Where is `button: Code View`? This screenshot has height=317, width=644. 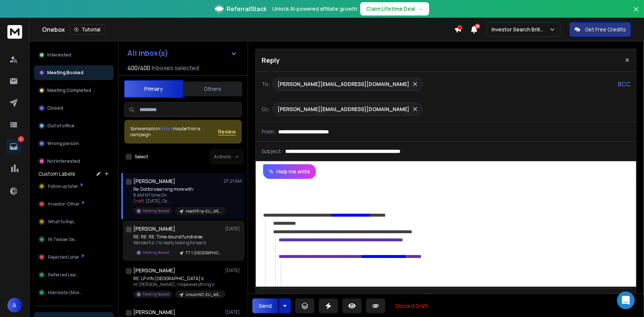
button: Code View is located at coordinates (447, 298).